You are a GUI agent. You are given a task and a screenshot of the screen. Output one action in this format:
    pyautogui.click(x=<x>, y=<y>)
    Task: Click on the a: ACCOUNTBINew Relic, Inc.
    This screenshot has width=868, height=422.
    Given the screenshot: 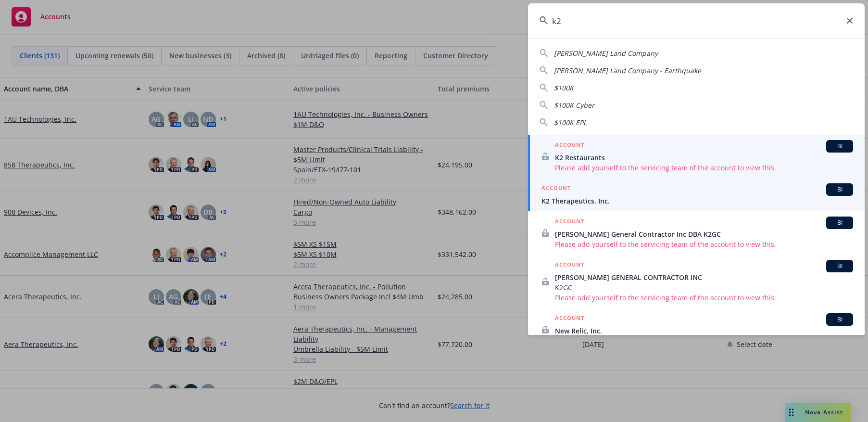 What is the action you would take?
    pyautogui.click(x=697, y=330)
    